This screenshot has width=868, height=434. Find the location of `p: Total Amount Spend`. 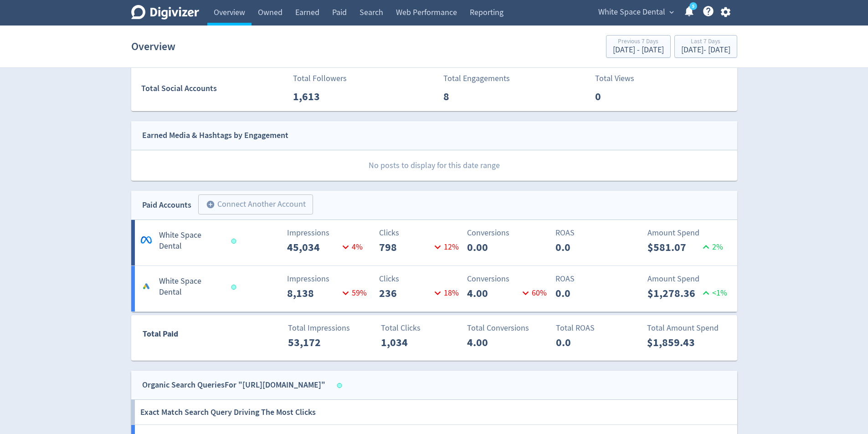

p: Total Amount Spend is located at coordinates (688, 328).